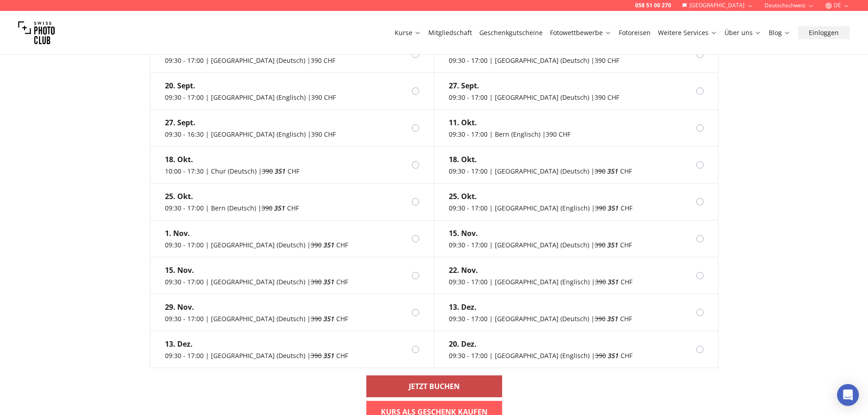 Image resolution: width=868 pixels, height=415 pixels. I want to click on div: 09:30 - 17:00 | Bern (Englisch) | 390 CHF, so click(509, 134).